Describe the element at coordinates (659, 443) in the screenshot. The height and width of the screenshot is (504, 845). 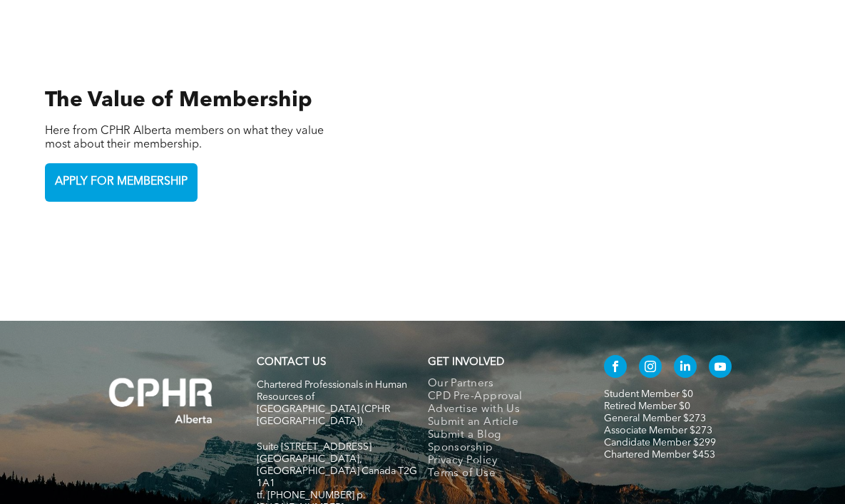
I see `a: Candidate Member $299` at that location.